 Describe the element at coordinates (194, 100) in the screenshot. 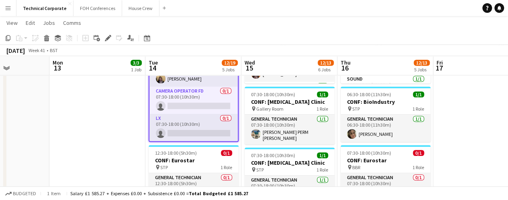

I see `app-card-role: Camera Operator FD0/107:30-18:00 (10h30m)` at that location.